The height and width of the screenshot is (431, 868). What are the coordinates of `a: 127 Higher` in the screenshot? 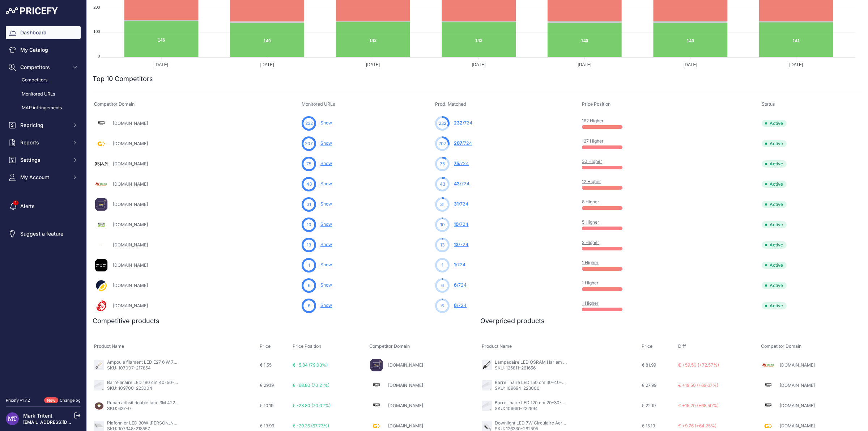 It's located at (593, 141).